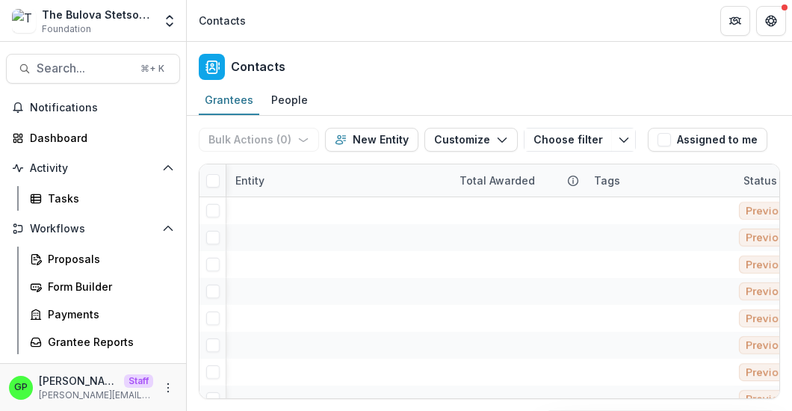 The image size is (792, 411). I want to click on a: Grantees, so click(229, 100).